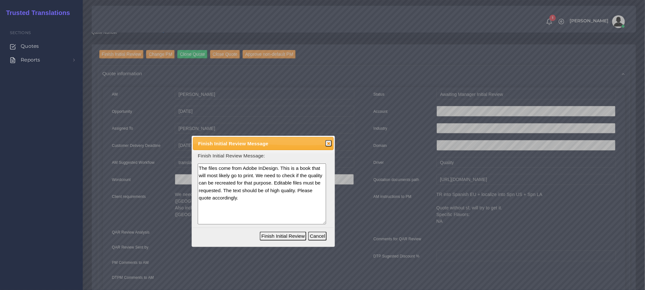 The height and width of the screenshot is (290, 645). What do you see at coordinates (36, 13) in the screenshot?
I see `h2: Trusted Translations` at bounding box center [36, 13].